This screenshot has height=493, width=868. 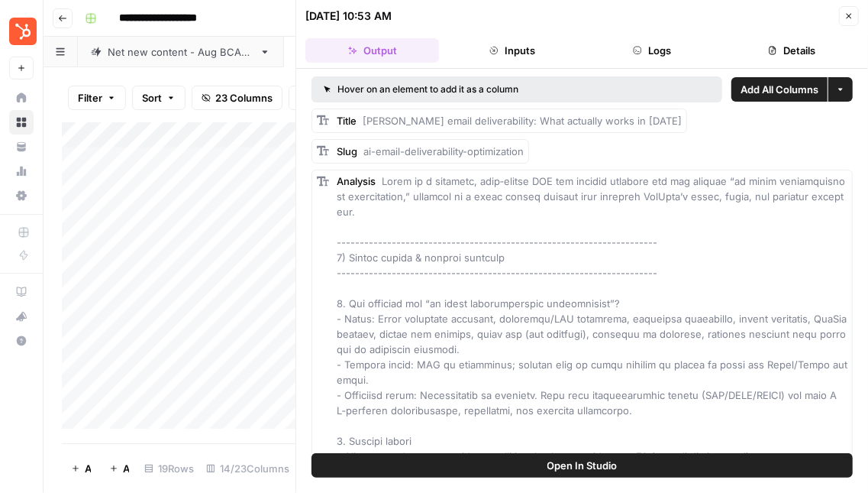 What do you see at coordinates (81, 468) in the screenshot?
I see `button: Add Row` at bounding box center [81, 468].